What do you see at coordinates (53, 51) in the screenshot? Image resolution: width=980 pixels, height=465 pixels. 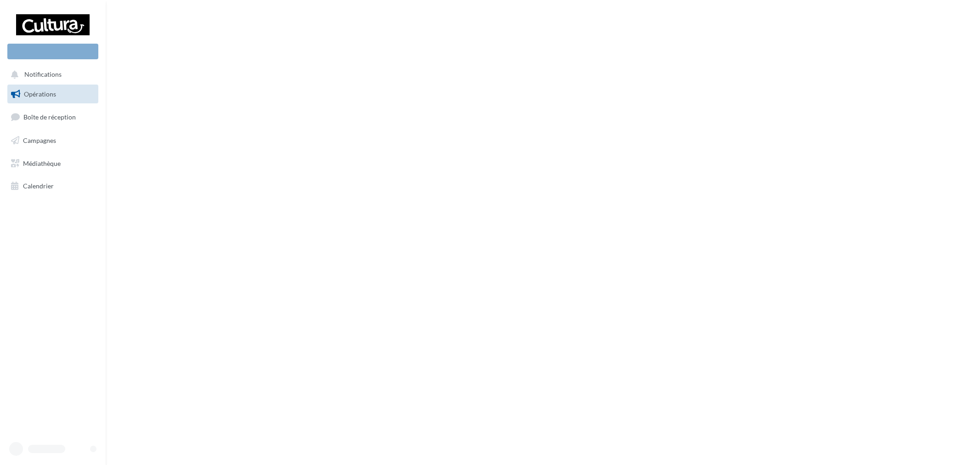 I see `div: Nouvelle campagne` at bounding box center [53, 51].